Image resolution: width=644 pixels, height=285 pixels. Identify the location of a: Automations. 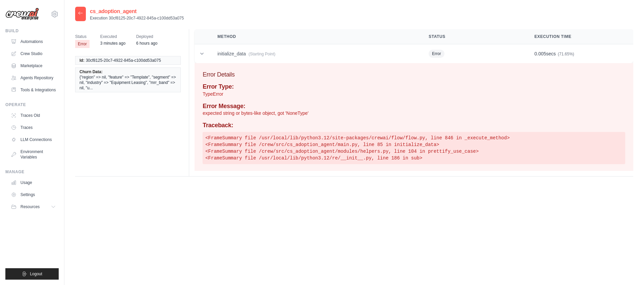
(33, 41).